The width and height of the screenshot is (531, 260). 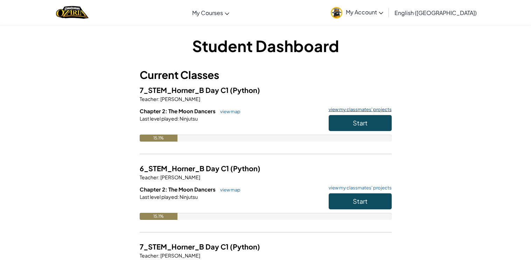 I want to click on span: 6_STEM_Horner_B Day C1, so click(x=185, y=168).